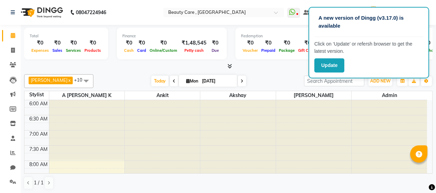  What do you see at coordinates (66, 36) in the screenshot?
I see `div: Total` at bounding box center [66, 36].